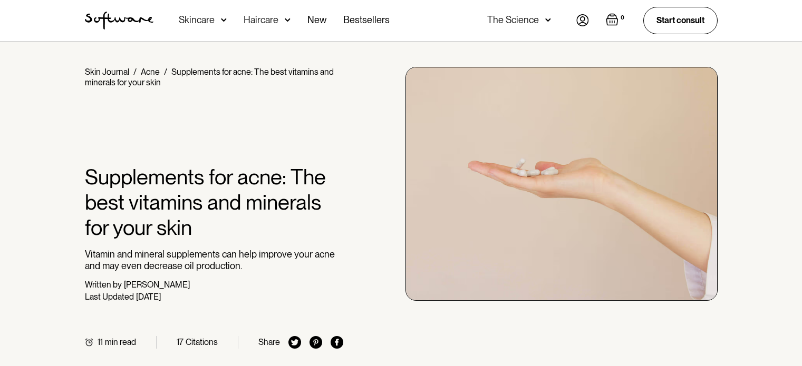 The width and height of the screenshot is (802, 366). I want to click on a: Open cart, so click(616, 21).